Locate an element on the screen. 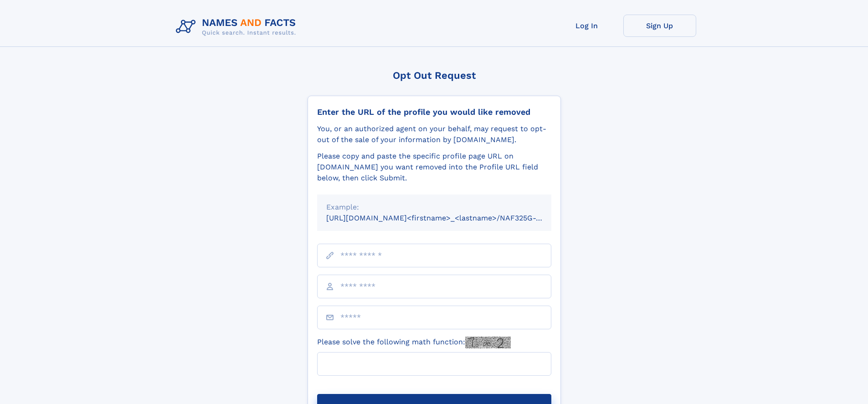 The height and width of the screenshot is (404, 868). a: Log In is located at coordinates (587, 25).